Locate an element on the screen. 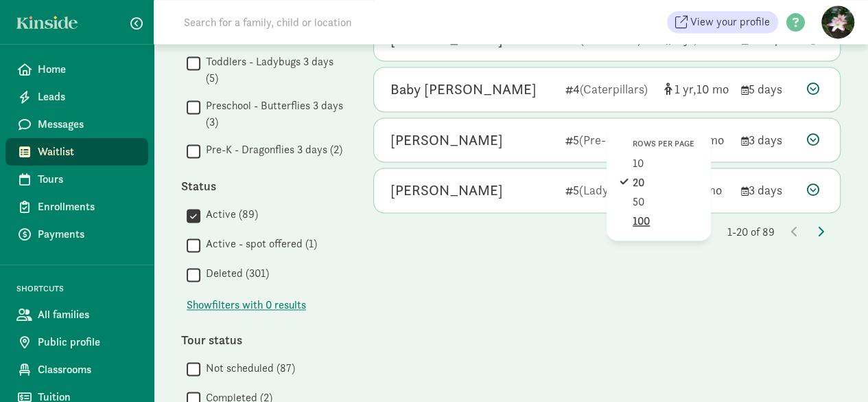 This screenshot has height=402, width=868. span: Classrooms is located at coordinates (87, 369).